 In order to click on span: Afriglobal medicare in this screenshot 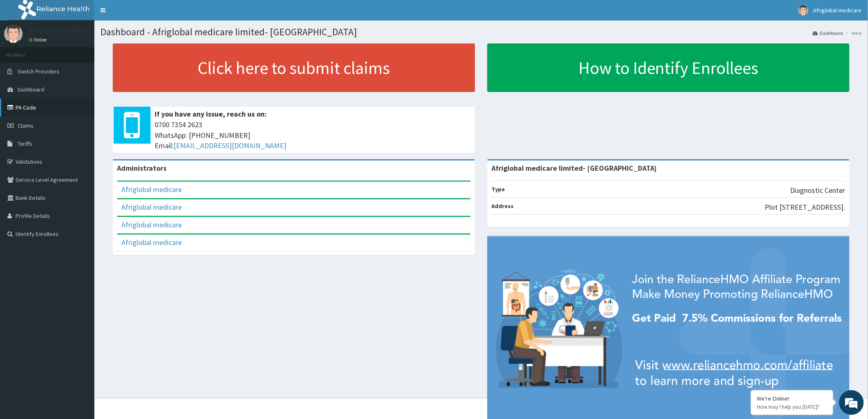, I will do `click(837, 10)`.